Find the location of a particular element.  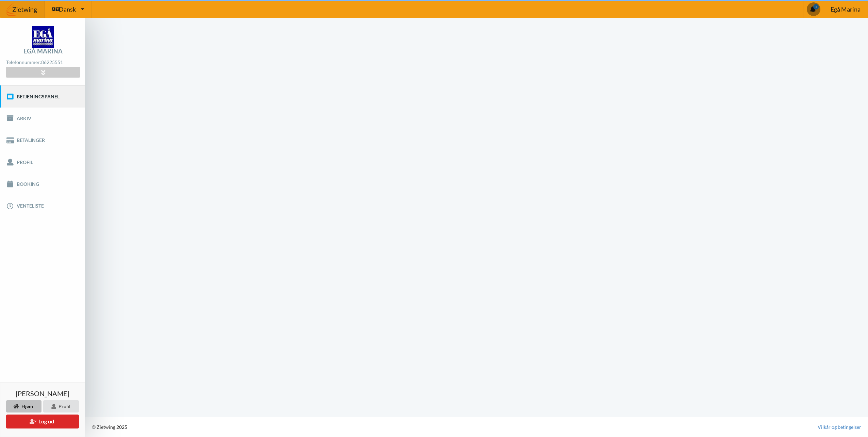

strong: 86225551 is located at coordinates (52, 62).